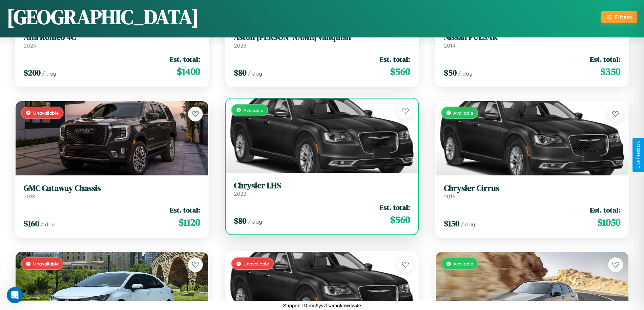  Describe the element at coordinates (609, 222) in the screenshot. I see `span: $ 1050` at that location.